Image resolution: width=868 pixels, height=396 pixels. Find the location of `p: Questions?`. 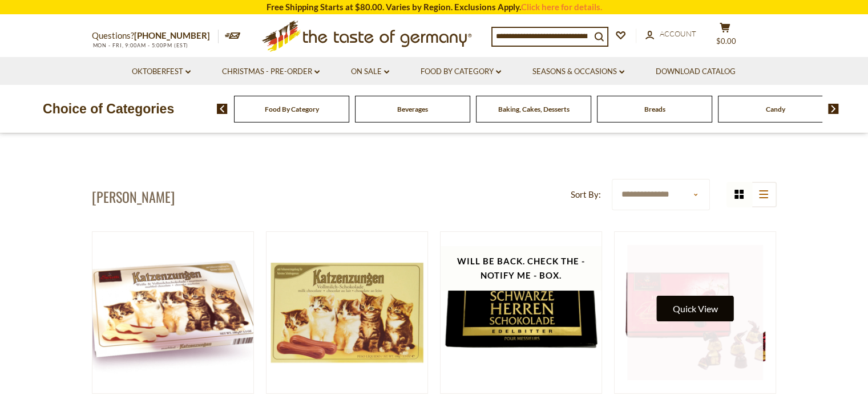

p: Questions? is located at coordinates (155, 36).